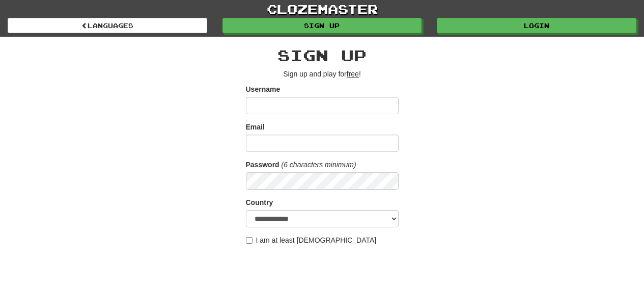 Image resolution: width=644 pixels, height=285 pixels. I want to click on label: Username, so click(263, 89).